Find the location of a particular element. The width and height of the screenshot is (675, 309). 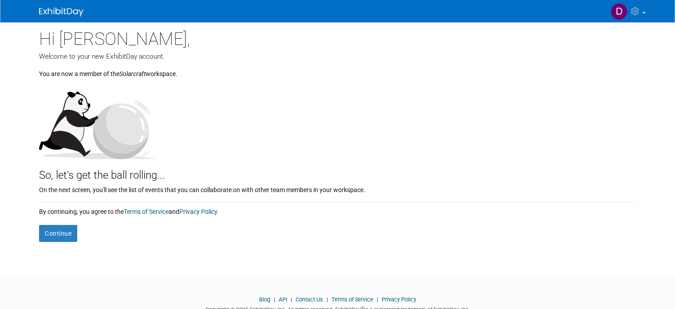

img: Let's get the ball rolling is located at coordinates (99, 121).